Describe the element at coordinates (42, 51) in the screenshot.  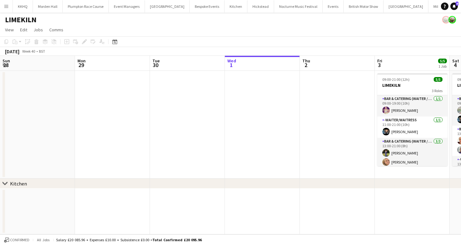
I see `div: BST` at that location.